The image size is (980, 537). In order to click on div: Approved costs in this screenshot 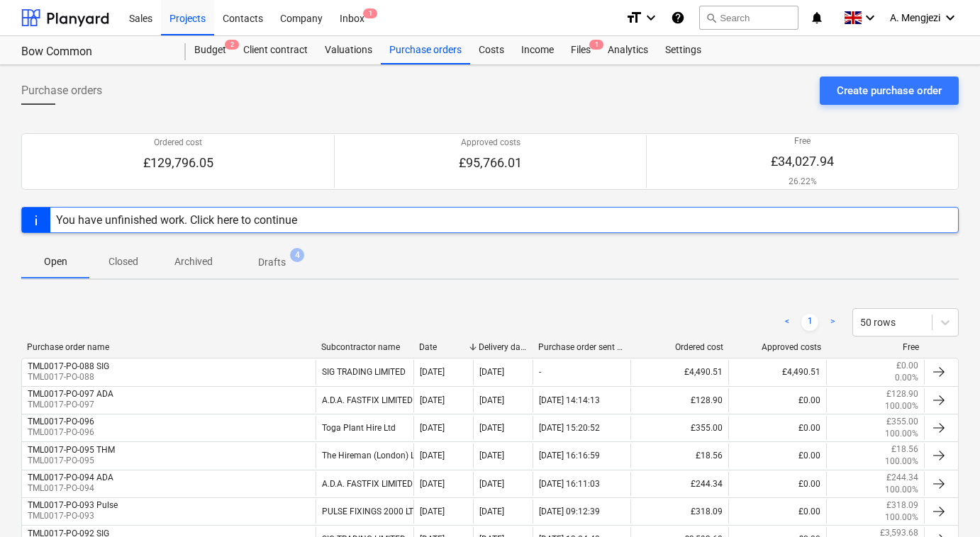, I will do `click(778, 347)`.